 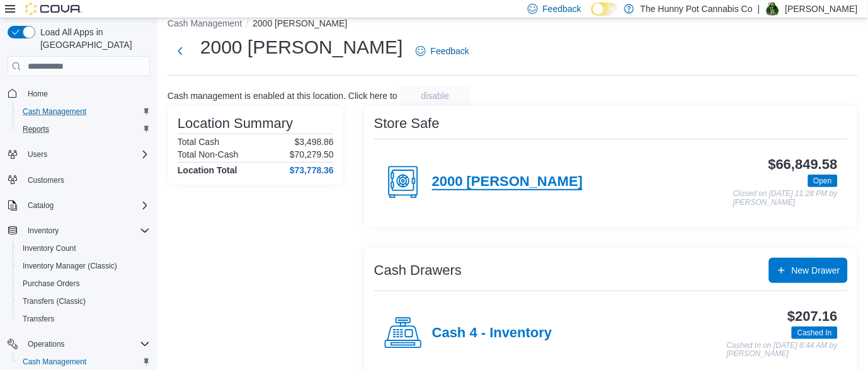 I want to click on p: $3,498.86, so click(x=314, y=141).